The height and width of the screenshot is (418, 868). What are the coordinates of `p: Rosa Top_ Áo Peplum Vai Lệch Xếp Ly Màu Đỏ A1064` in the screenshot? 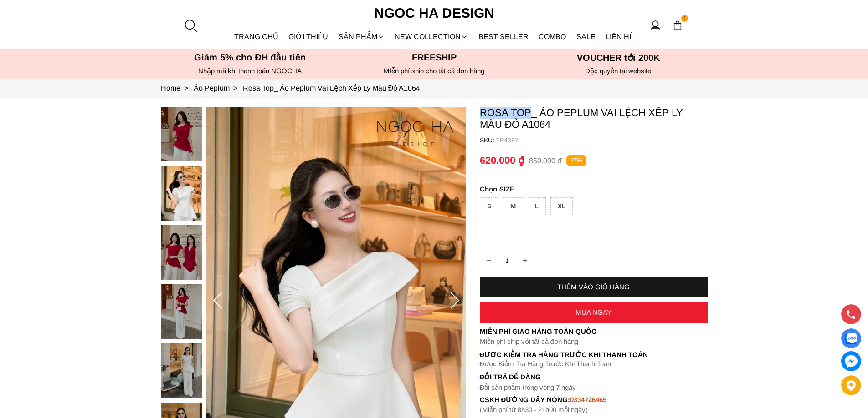 It's located at (593, 119).